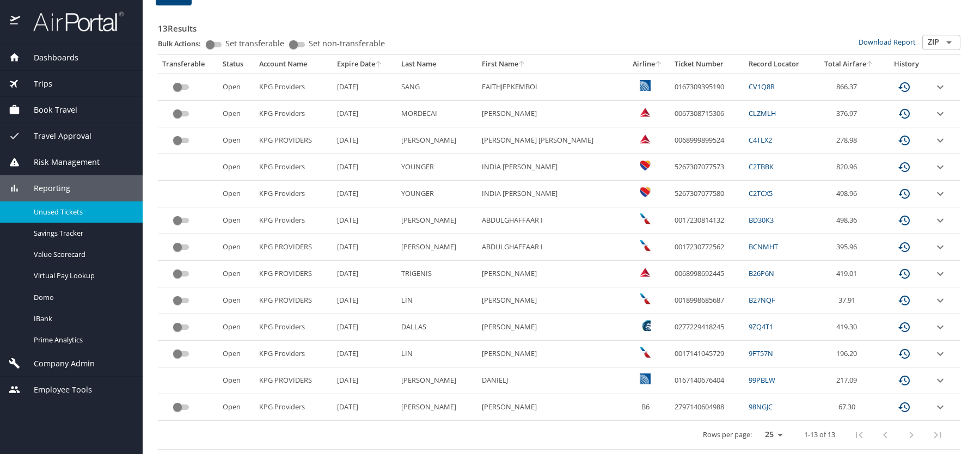 This screenshot has width=980, height=454. Describe the element at coordinates (849, 114) in the screenshot. I see `td: 376.97` at that location.